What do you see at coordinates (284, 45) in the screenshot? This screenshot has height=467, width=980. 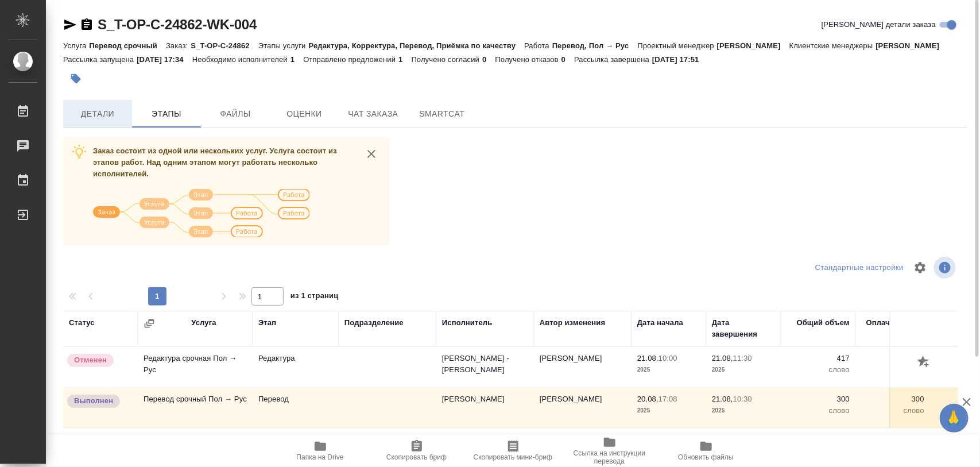 I see `p: Этапы услуги` at bounding box center [284, 45].